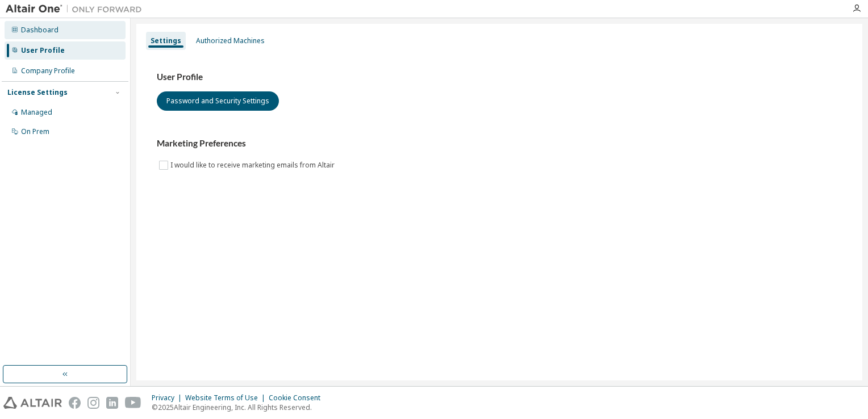  Describe the element at coordinates (35, 132) in the screenshot. I see `div: On Prem` at that location.